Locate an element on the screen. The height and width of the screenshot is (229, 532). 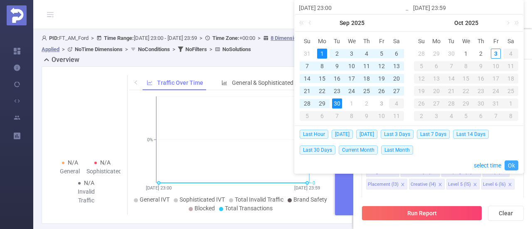
td: September 9, 2025 is located at coordinates (337, 66).